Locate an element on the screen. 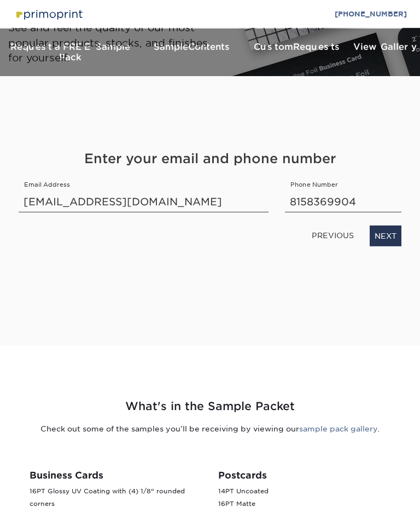 Image resolution: width=420 pixels, height=507 pixels. a: sample pack gallery is located at coordinates (338, 429).